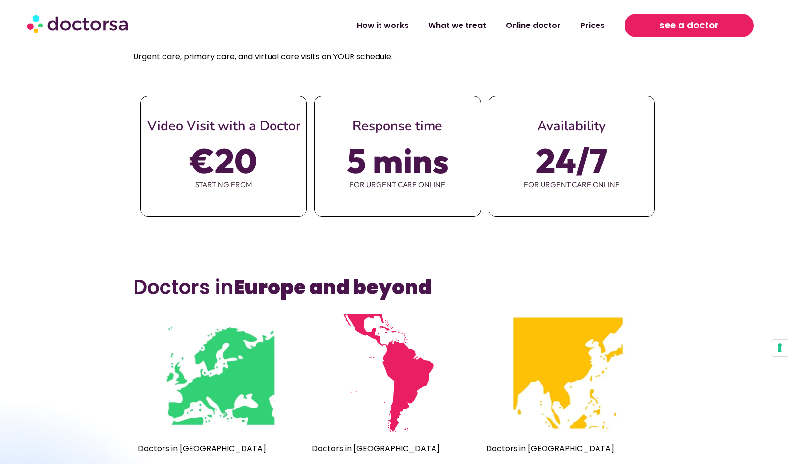 The image size is (788, 464). I want to click on p: Urgent care, primary care, and virtual care visits on YOUR schedule., so click(394, 57).